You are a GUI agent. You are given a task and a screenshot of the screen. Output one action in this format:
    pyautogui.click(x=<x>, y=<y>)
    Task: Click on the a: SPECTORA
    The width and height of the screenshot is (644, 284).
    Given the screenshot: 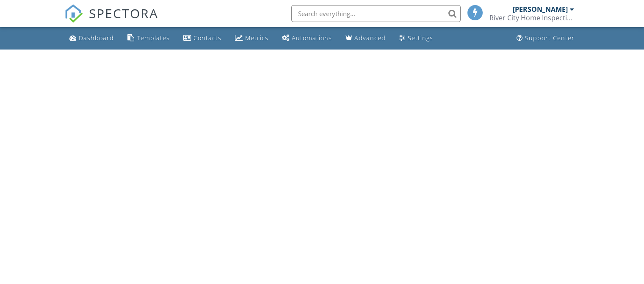 What is the action you would take?
    pyautogui.click(x=112, y=20)
    